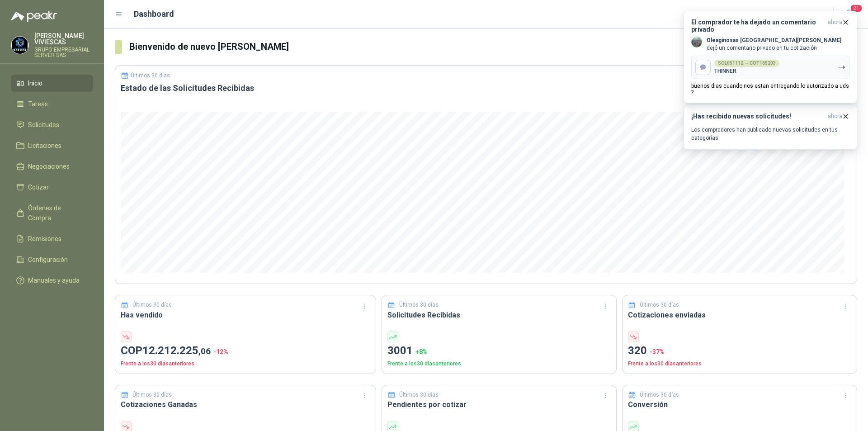  Describe the element at coordinates (52, 239) in the screenshot. I see `a: Remisiones` at that location.